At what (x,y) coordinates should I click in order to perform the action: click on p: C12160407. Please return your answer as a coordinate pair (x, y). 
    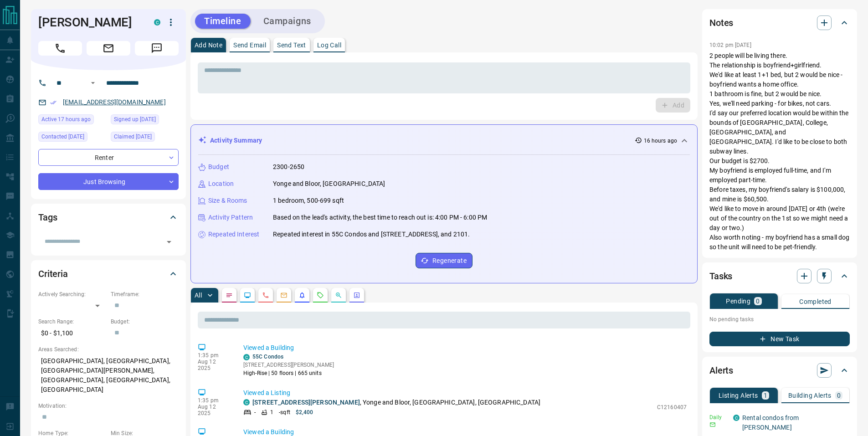
    Looking at the image, I should click on (671, 407).